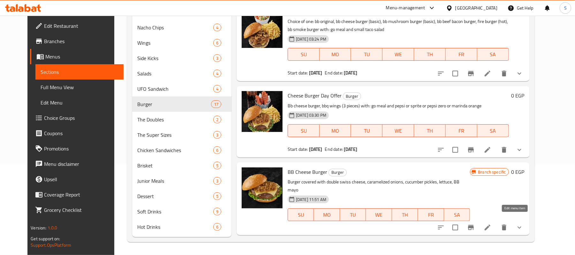 The image size is (575, 255). I want to click on img: BB Cheese Burger, so click(262, 188).